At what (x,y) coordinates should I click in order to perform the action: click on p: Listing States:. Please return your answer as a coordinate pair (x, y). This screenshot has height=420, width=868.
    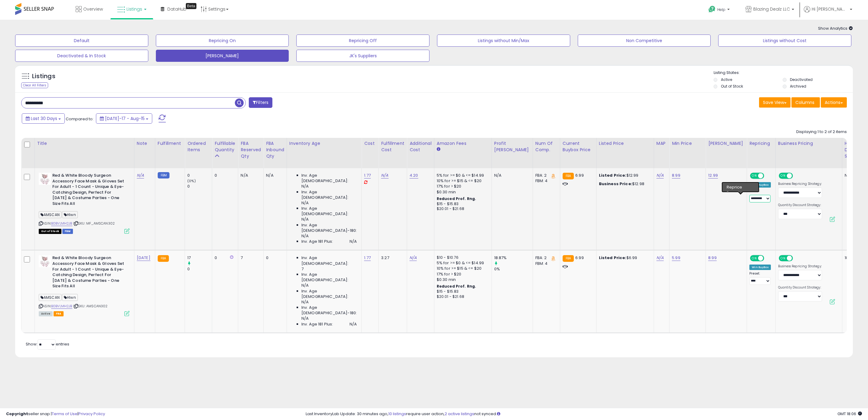
    Looking at the image, I should click on (783, 73).